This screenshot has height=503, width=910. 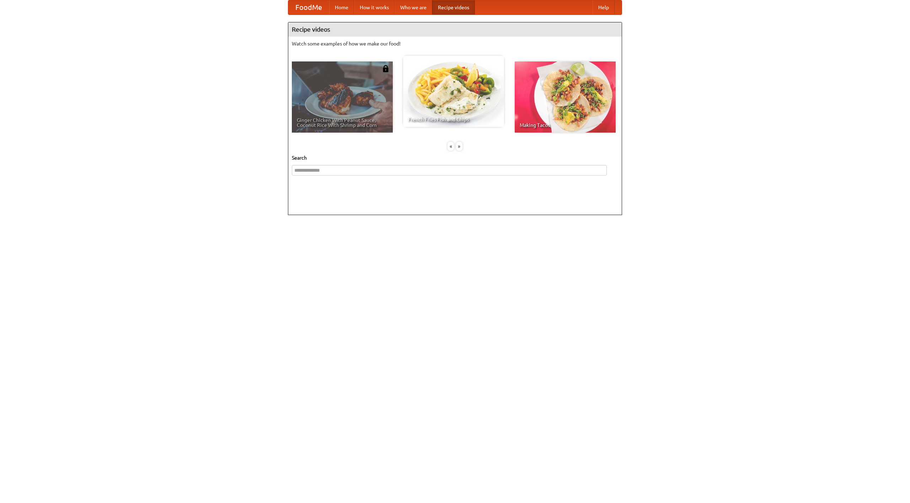 I want to click on h4: Recipe videos, so click(x=455, y=30).